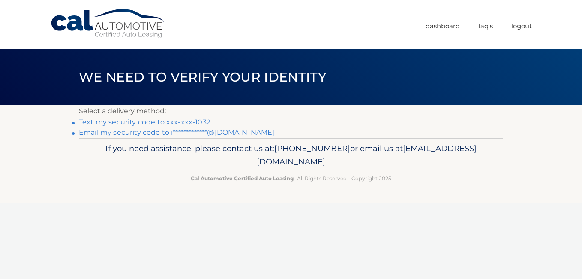  Describe the element at coordinates (291, 111) in the screenshot. I see `p: Select a delivery method:` at that location.